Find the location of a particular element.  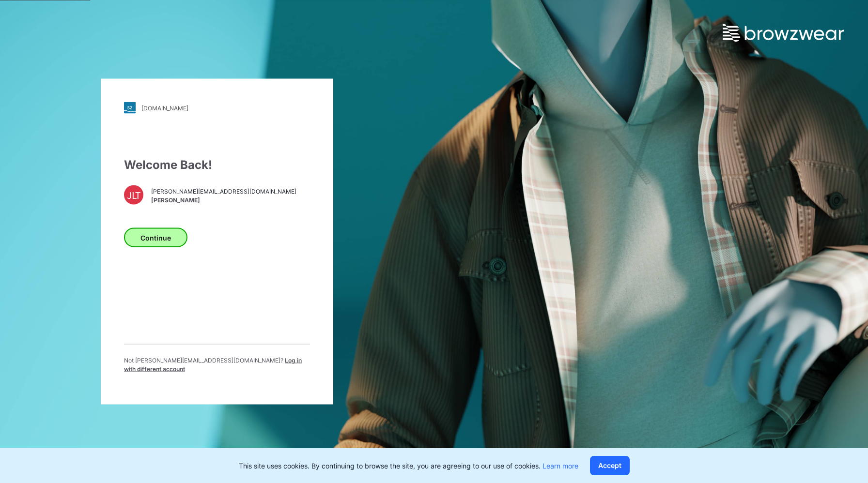

div: Welcome Back! is located at coordinates (217, 165).